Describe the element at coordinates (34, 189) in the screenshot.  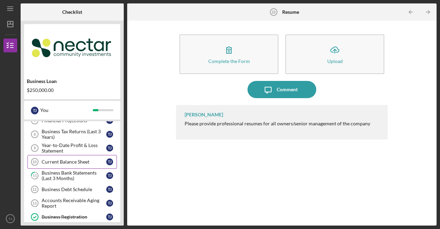
I see `tspan: 12` at that location.